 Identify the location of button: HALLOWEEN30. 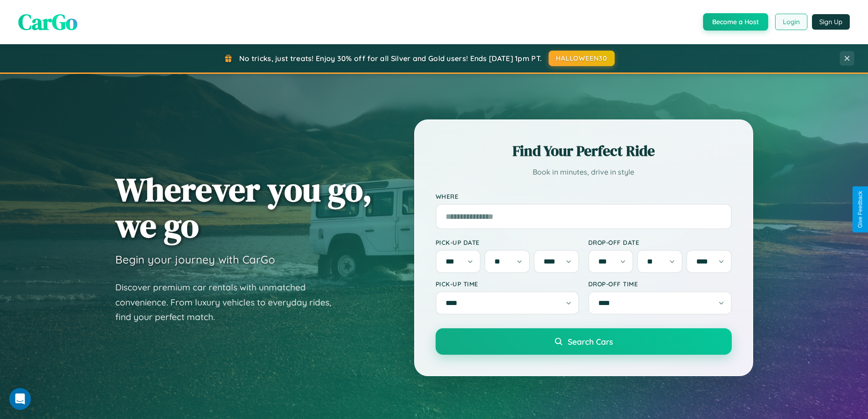
(582, 58).